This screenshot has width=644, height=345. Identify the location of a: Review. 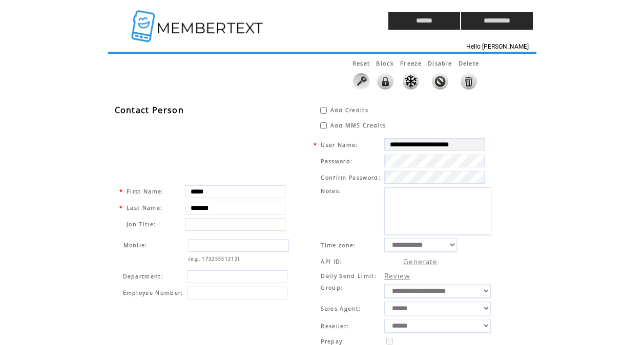
(397, 276).